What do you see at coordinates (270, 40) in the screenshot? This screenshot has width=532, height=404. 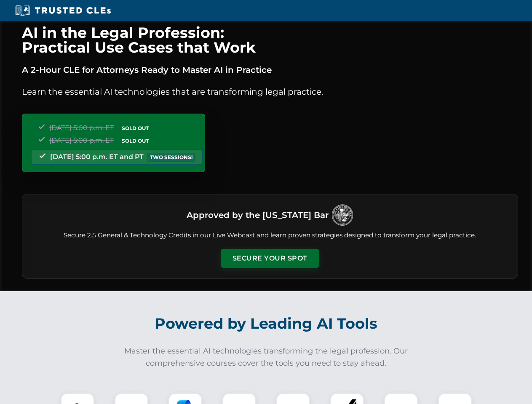 I see `h1: AI in the Legal Profession: Practical Use Cases that Work` at bounding box center [270, 40].